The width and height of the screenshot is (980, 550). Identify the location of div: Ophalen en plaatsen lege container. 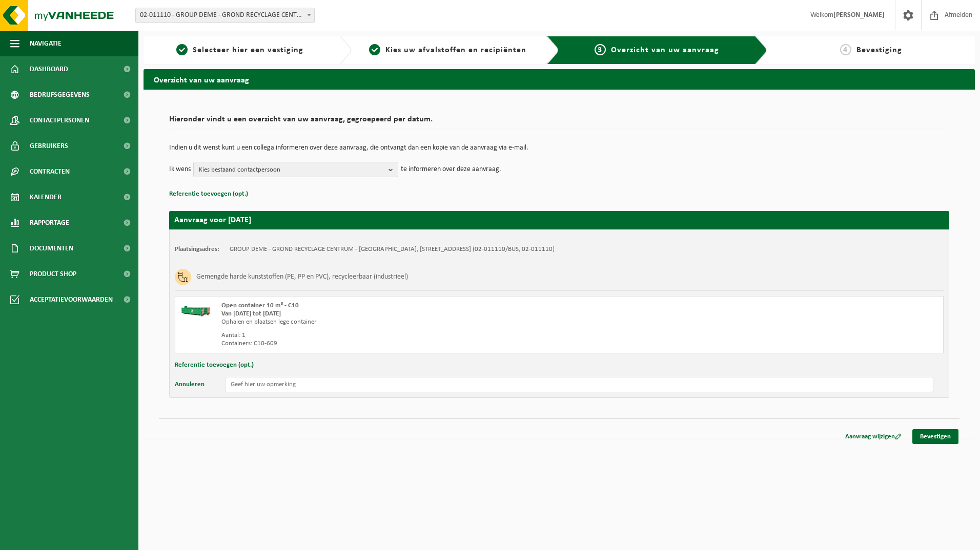
(410, 322).